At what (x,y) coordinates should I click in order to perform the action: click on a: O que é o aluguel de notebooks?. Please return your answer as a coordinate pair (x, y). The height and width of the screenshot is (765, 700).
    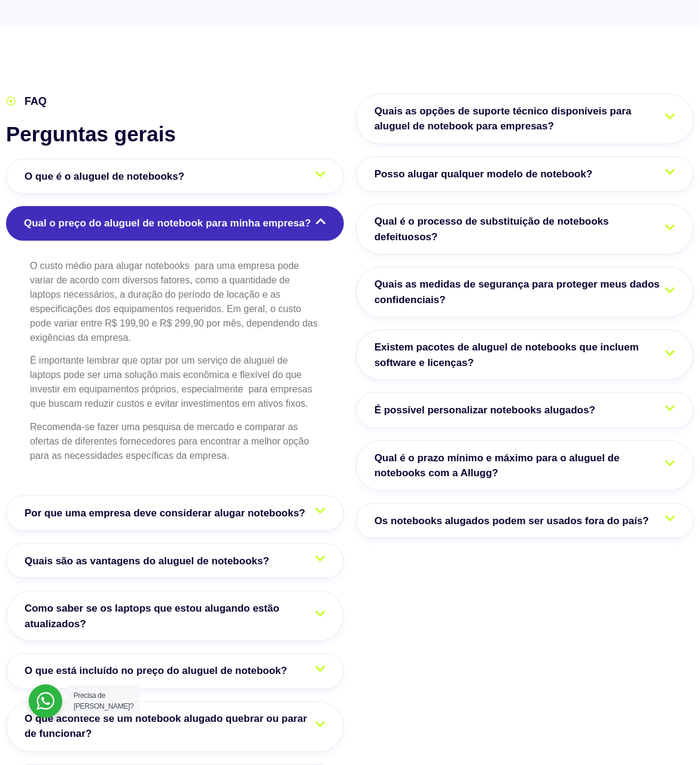
    Looking at the image, I should click on (175, 177).